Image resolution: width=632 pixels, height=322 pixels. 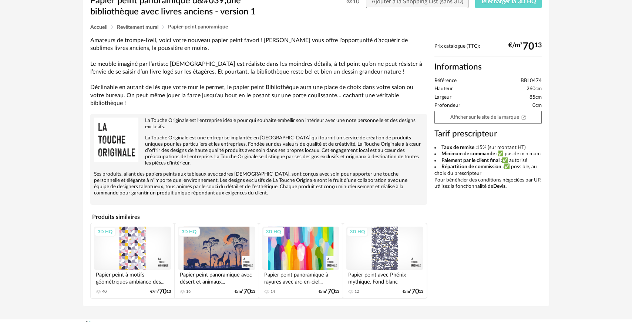 I want to click on li: ✅ autorisé, so click(x=488, y=161).